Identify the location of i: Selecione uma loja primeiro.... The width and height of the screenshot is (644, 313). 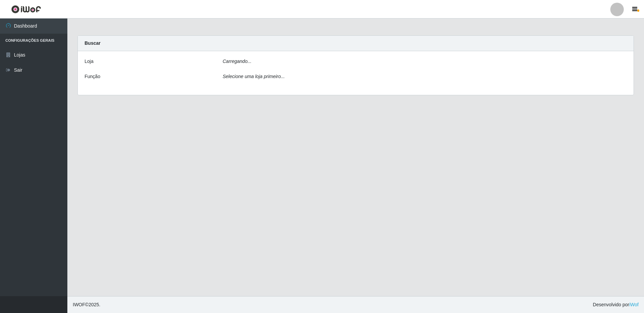
(254, 76).